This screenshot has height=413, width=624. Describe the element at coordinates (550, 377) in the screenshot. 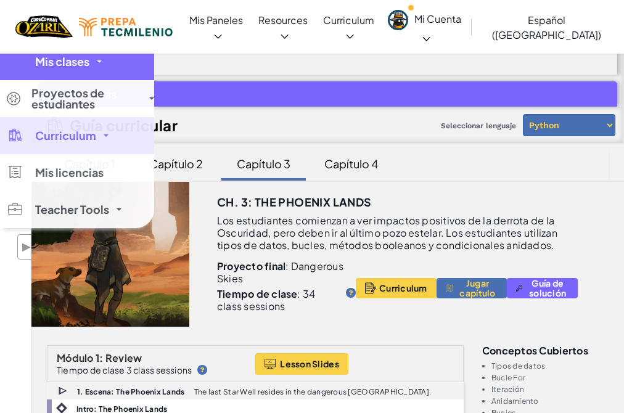

I see `li: Bucle For` at that location.